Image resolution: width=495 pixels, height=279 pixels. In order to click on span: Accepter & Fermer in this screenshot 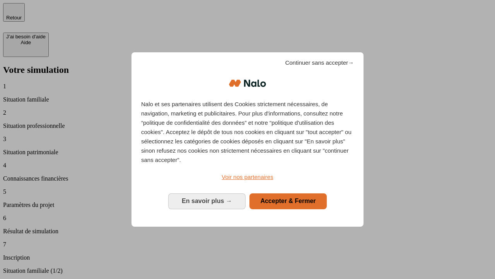, I will do `click(288, 201)`.